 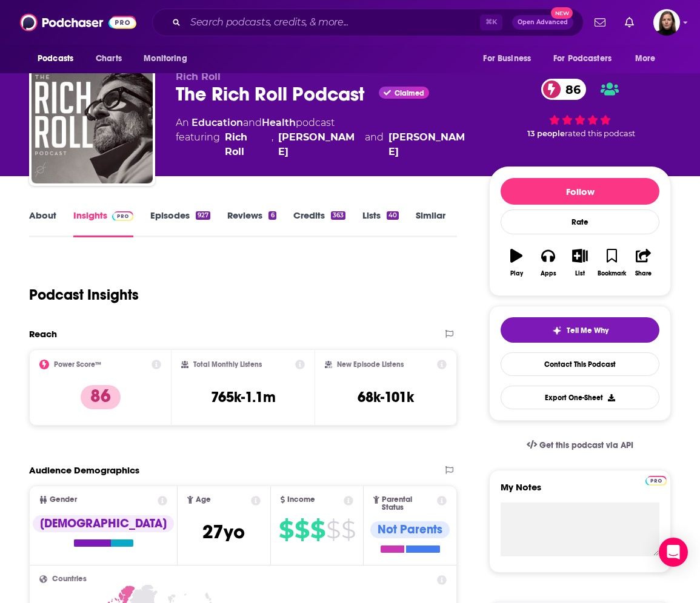 What do you see at coordinates (516, 273) in the screenshot?
I see `div: Play` at bounding box center [516, 273].